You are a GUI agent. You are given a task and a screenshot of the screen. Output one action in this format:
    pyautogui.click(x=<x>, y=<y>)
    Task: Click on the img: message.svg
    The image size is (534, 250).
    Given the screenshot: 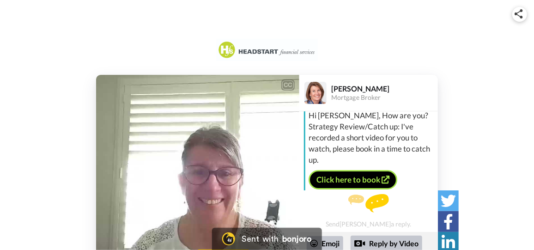 What is the action you would take?
    pyautogui.click(x=369, y=203)
    